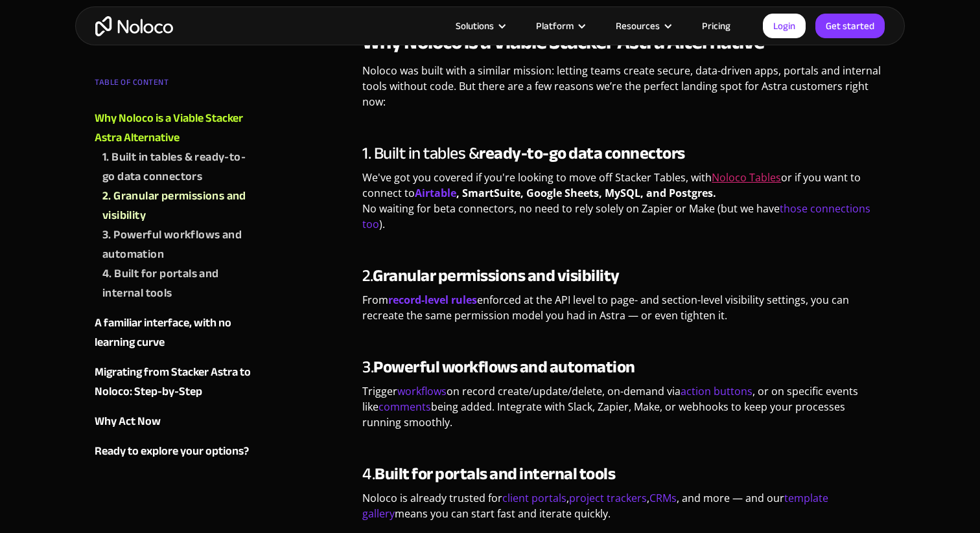 The height and width of the screenshot is (533, 980). Describe the element at coordinates (624, 511) in the screenshot. I see `p: Noloco is already trusted for , , , and more — and our means you can start fast and iterate quickly.` at that location.